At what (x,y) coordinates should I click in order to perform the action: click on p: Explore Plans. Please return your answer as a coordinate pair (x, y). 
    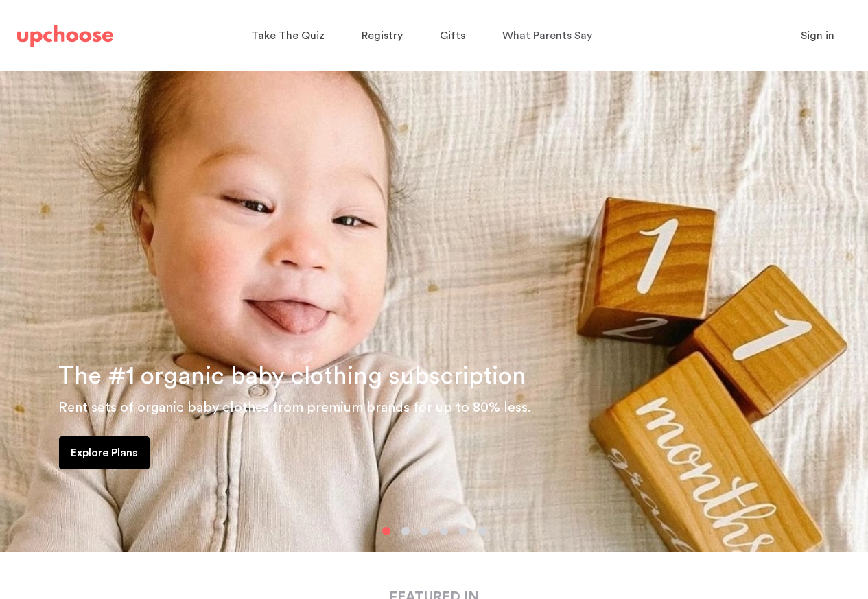
    Looking at the image, I should click on (105, 453).